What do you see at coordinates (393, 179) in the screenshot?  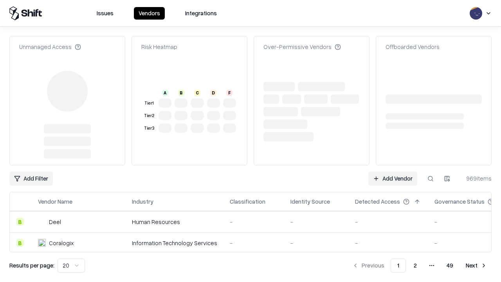 I see `a: Add Vendor` at bounding box center [393, 179].